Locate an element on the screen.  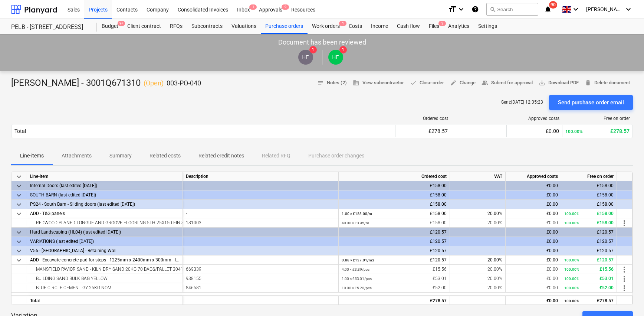
small: 1.00 × £53.01 / pcs is located at coordinates (357, 279).